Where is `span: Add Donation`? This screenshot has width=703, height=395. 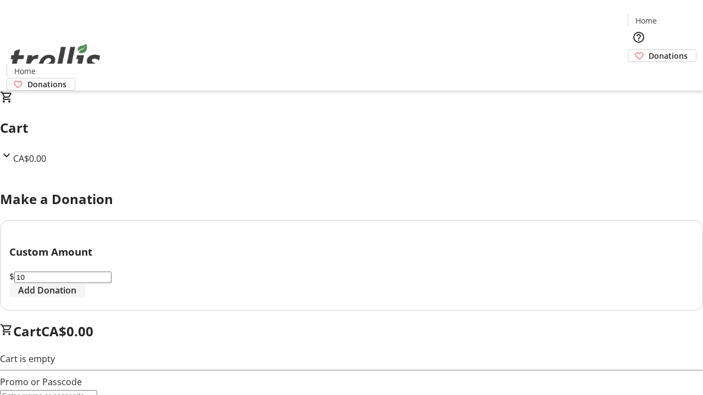 span: Add Donation is located at coordinates (47, 290).